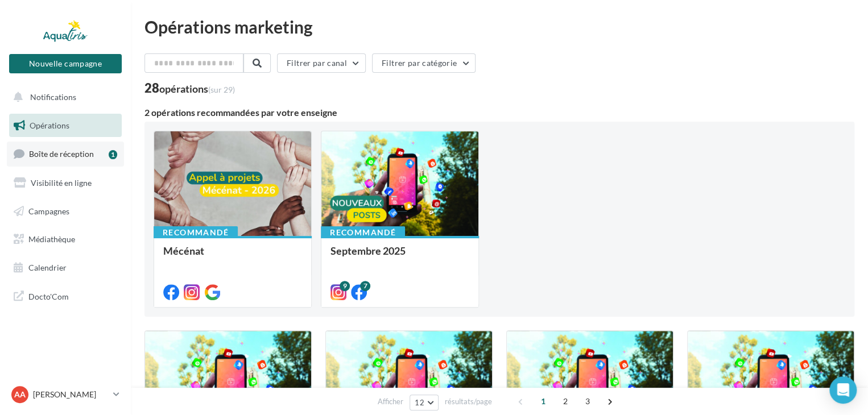 This screenshot has width=868, height=415. I want to click on div: 9, so click(345, 286).